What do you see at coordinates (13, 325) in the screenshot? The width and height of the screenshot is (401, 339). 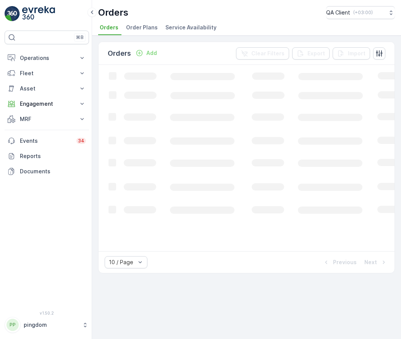 I see `div: PP` at bounding box center [13, 325].